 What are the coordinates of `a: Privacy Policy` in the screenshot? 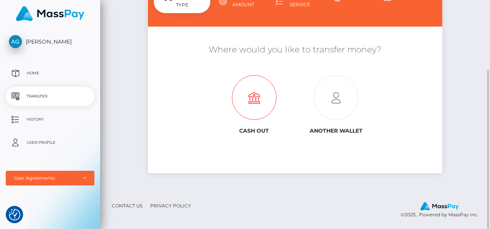 It's located at (171, 205).